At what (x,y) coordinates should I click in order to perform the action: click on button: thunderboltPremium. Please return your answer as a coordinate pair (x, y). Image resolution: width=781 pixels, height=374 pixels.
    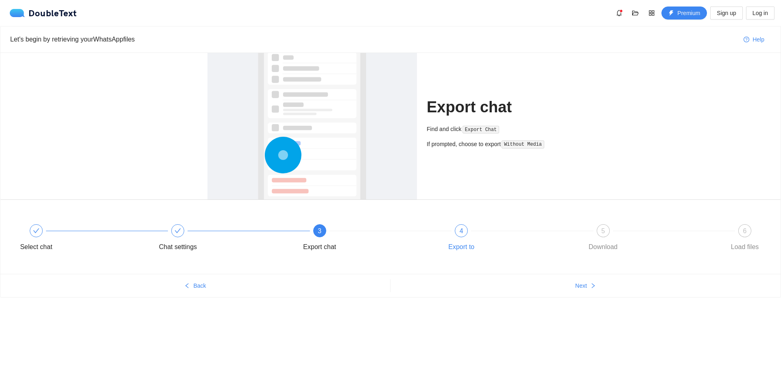
    Looking at the image, I should click on (684, 13).